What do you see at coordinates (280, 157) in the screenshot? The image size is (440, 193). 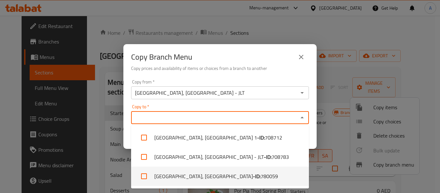 I see `span: 708783` at bounding box center [280, 157].